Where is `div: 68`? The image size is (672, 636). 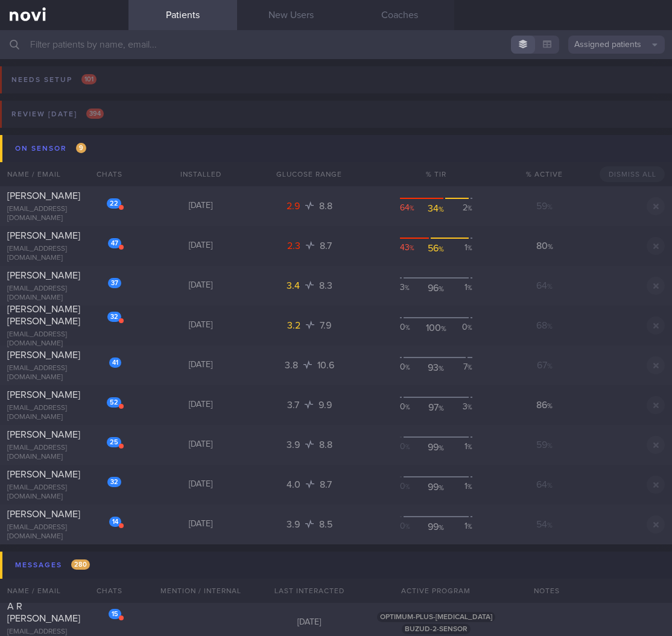 div: 68 is located at coordinates (545, 326).